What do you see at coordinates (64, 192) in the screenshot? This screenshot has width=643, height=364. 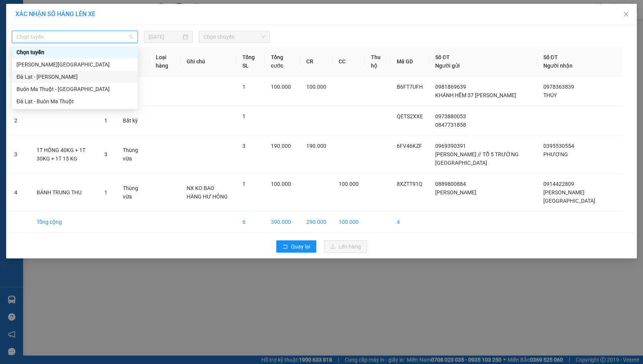 I see `td: BÁNH TRUNG THU` at bounding box center [64, 192].